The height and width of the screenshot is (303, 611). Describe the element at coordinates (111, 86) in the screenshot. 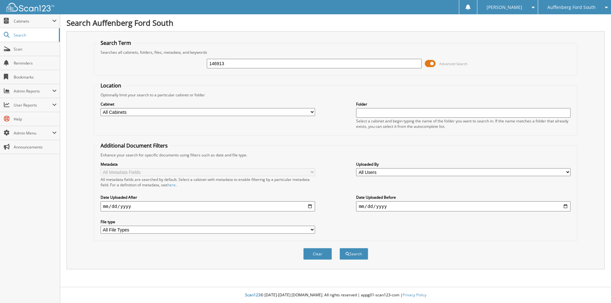

I see `legend: Location` at that location.